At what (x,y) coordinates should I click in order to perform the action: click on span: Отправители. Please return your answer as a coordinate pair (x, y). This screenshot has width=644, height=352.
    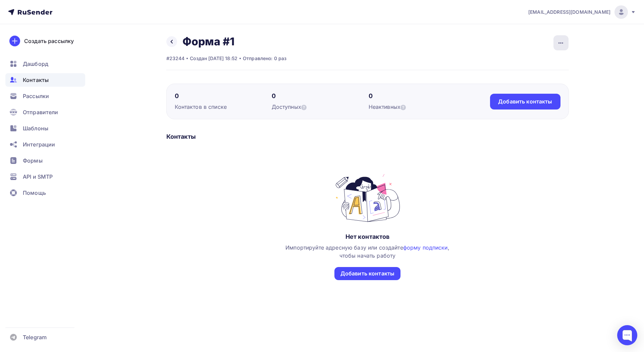
    Looking at the image, I should click on (41, 112).